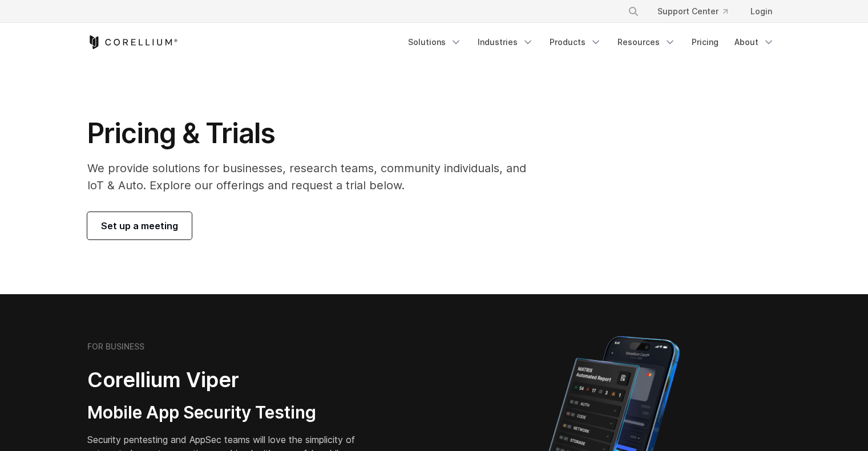 Image resolution: width=868 pixels, height=451 pixels. I want to click on h1: Pricing & Trials, so click(315, 133).